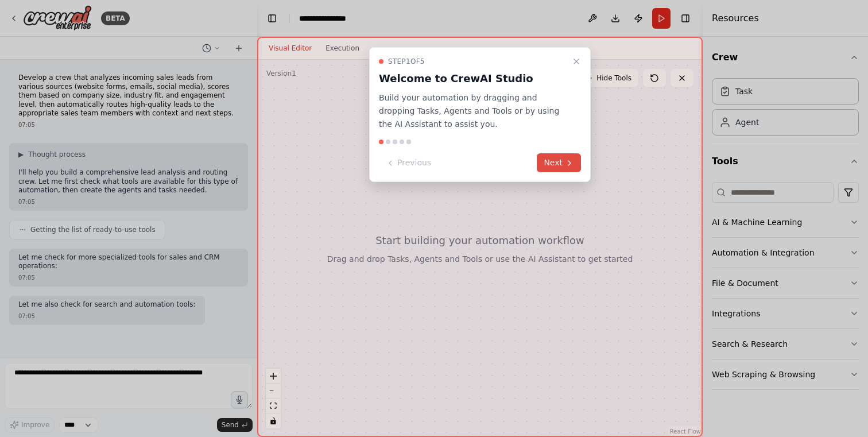 Image resolution: width=868 pixels, height=437 pixels. I want to click on button: Next, so click(559, 162).